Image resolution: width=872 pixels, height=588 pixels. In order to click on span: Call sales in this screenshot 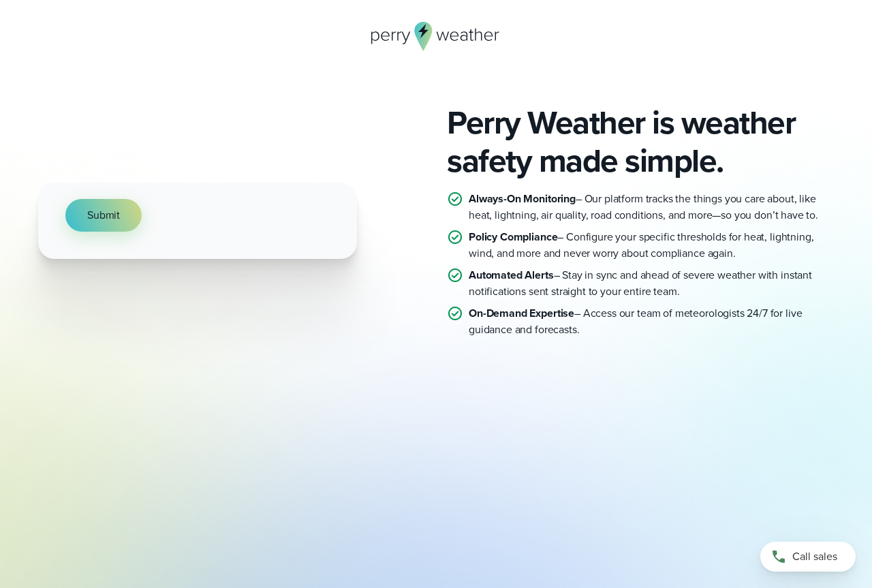, I will do `click(815, 556)`.